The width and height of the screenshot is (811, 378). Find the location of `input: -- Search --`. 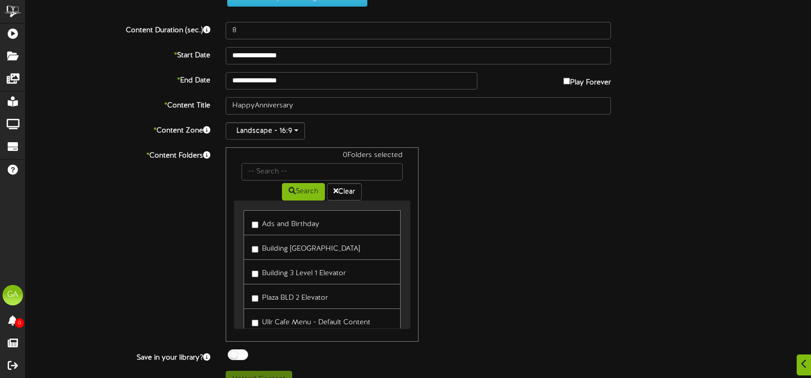

input: -- Search -- is located at coordinates (322, 172).